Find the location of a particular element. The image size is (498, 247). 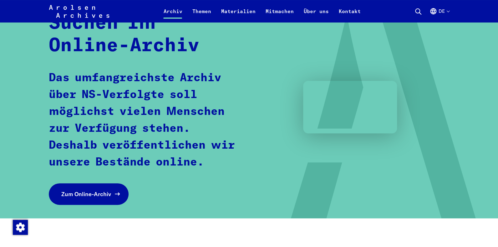

a: Zum Online-Archiv is located at coordinates (89, 194).